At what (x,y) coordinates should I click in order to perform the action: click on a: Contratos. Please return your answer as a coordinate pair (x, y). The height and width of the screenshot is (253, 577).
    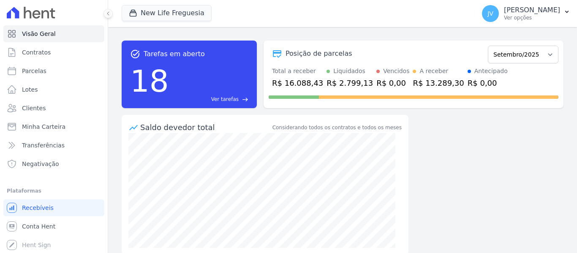
    Looking at the image, I should click on (54, 52).